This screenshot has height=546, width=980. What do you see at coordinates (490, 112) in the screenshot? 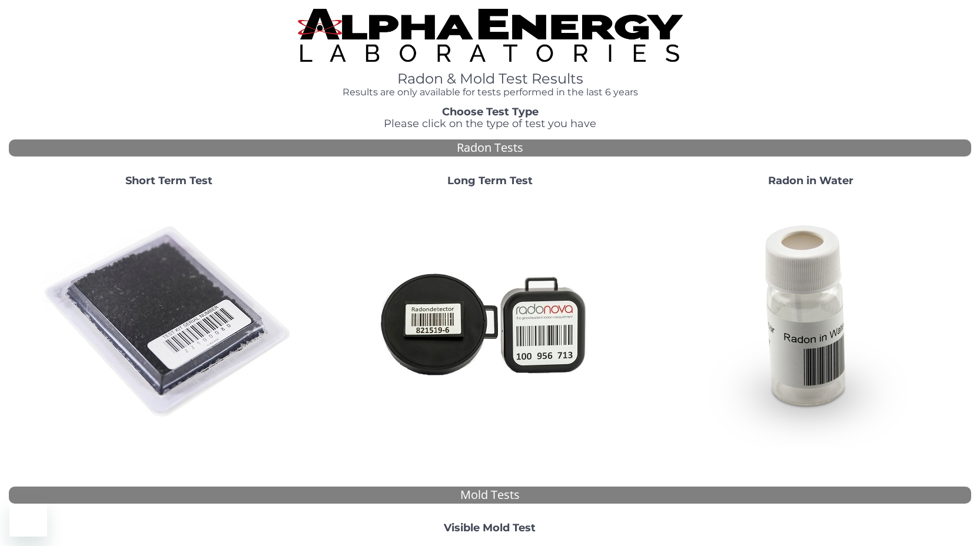
I see `strong: Choose Test Type` at bounding box center [490, 112].